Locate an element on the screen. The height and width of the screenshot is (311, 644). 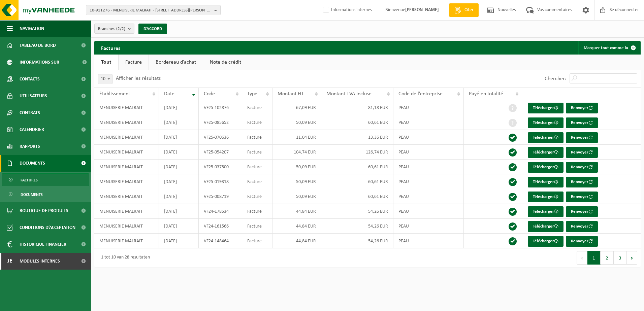
a: Facture is located at coordinates (133, 62).